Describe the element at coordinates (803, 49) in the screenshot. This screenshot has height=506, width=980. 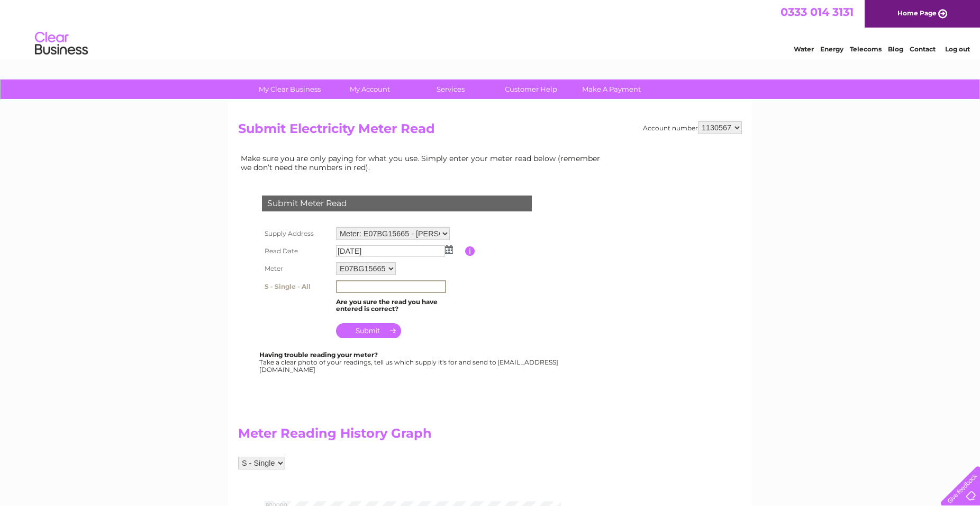
I see `a: Water` at that location.